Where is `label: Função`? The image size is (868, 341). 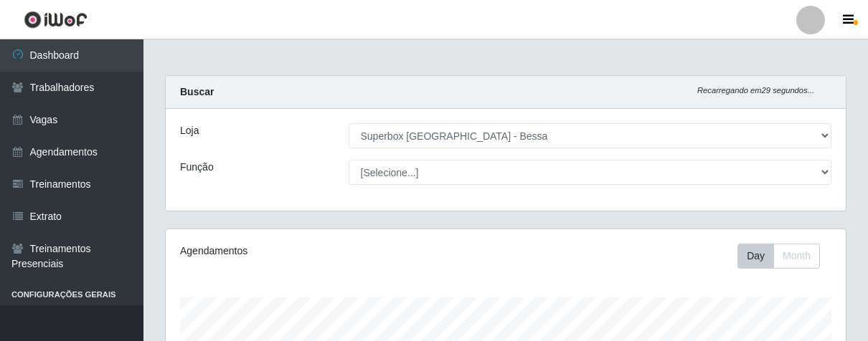 label: Função is located at coordinates (196, 167).